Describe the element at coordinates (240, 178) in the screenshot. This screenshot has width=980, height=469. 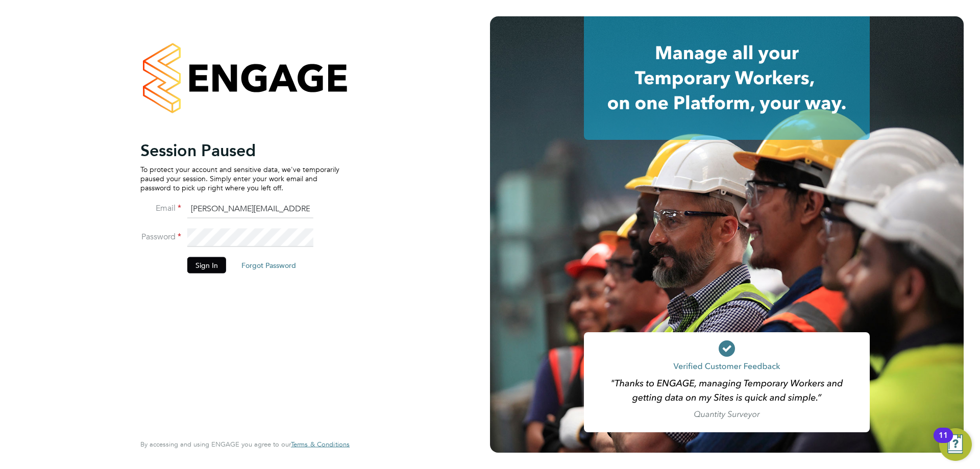
I see `p: To protect your account and sensitive data, we've temporarily paused your session. Simply enter y...` at that location.